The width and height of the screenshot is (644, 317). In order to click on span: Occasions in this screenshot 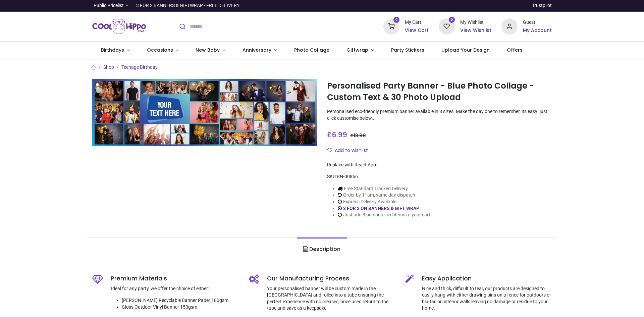, I will do `click(160, 50)`.